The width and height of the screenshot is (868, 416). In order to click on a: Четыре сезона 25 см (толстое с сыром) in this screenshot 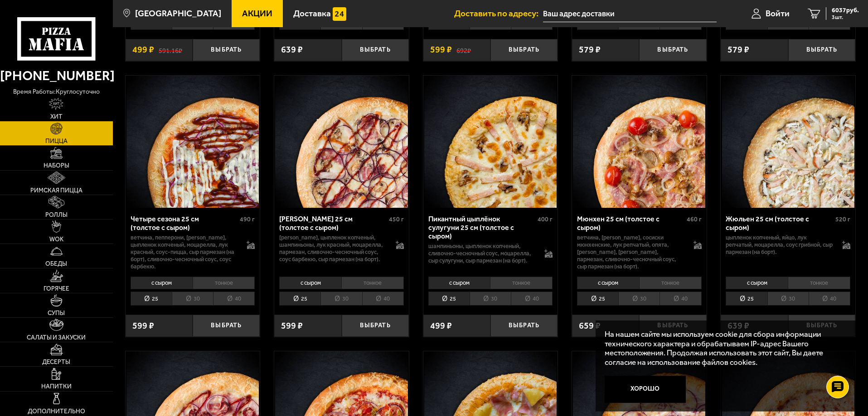, I will do `click(193, 142)`.